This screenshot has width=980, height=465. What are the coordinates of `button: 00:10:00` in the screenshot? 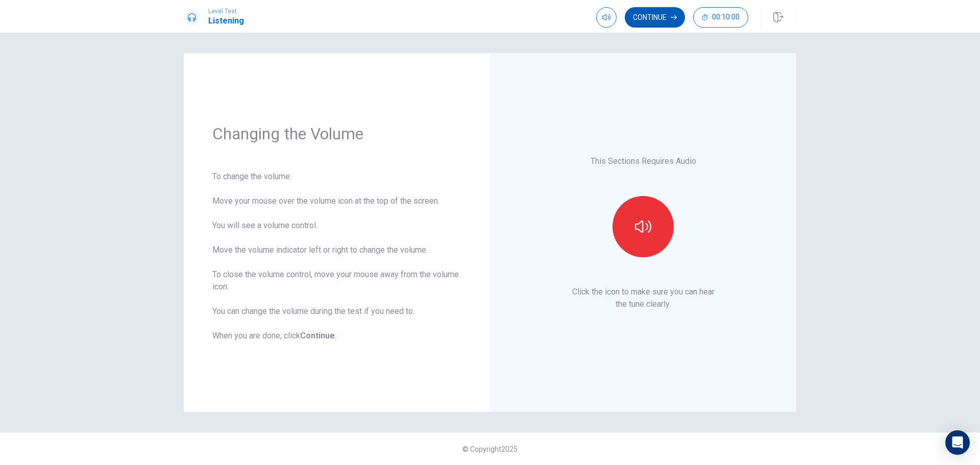 It's located at (721, 17).